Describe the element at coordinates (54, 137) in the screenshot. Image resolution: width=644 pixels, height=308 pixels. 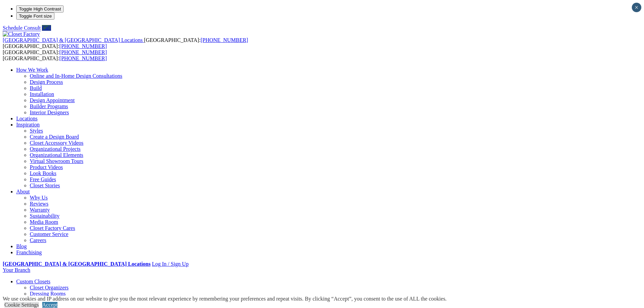
I see `a: Create a Design Board` at that location.